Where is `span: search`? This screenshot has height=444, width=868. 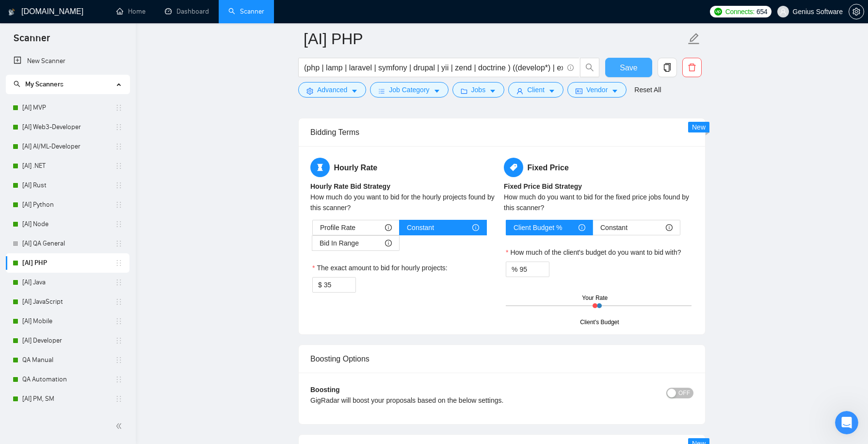
span: search is located at coordinates (589, 68).